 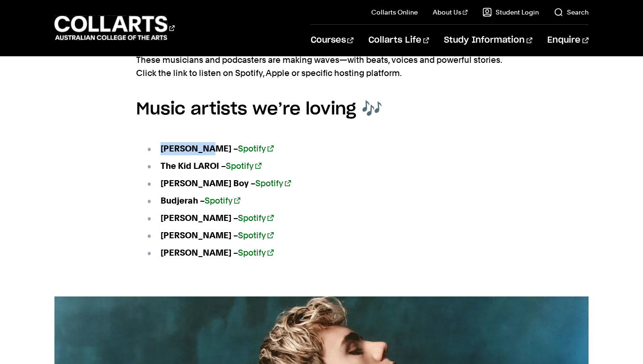 I want to click on a: About Us, so click(x=450, y=12).